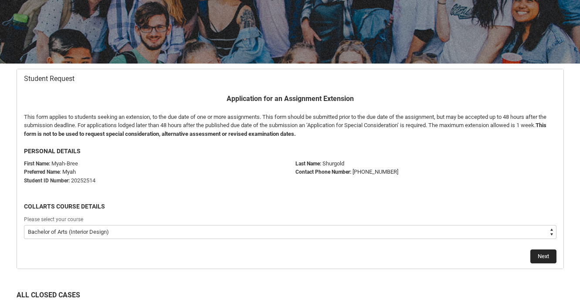  What do you see at coordinates (323, 172) in the screenshot?
I see `b: Contact Phone Number:` at bounding box center [323, 172].